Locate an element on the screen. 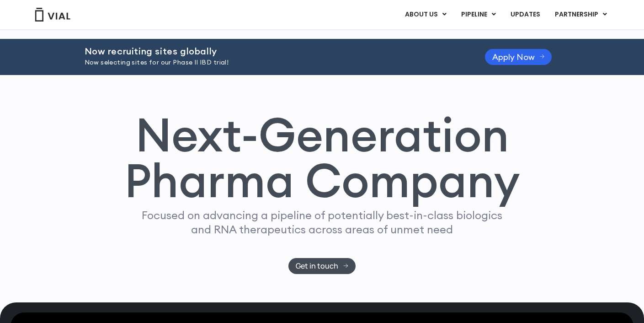 The height and width of the screenshot is (323, 644). h1: Next-Generation Pharma Company is located at coordinates (322, 158).